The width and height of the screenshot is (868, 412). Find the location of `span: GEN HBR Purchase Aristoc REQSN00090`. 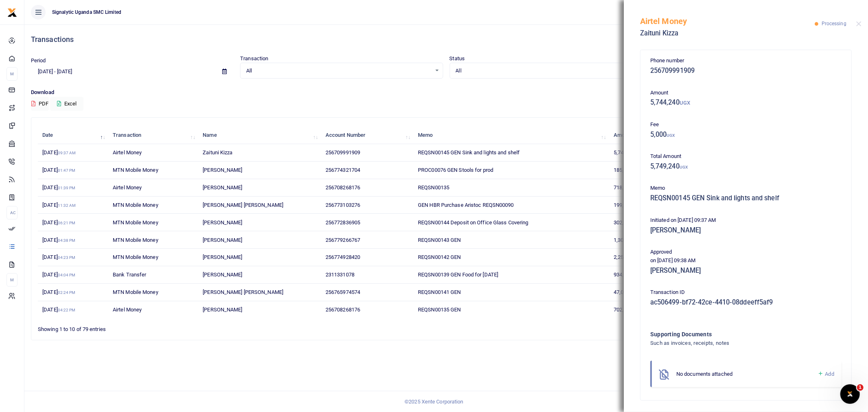

span: GEN HBR Purchase Aristoc REQSN00090 is located at coordinates (466, 205).